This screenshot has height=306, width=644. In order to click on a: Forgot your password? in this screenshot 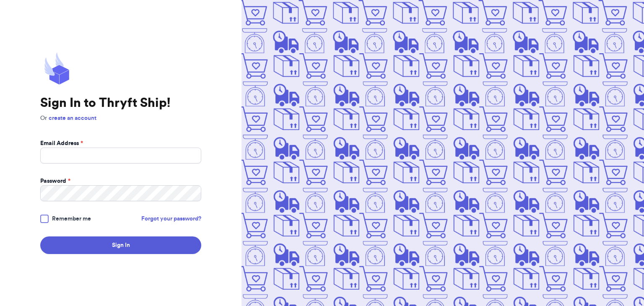, I will do `click(171, 219)`.